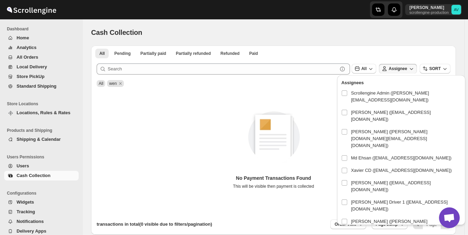  What do you see at coordinates (401, 83) in the screenshot?
I see `h2: Assignees` at bounding box center [401, 83].